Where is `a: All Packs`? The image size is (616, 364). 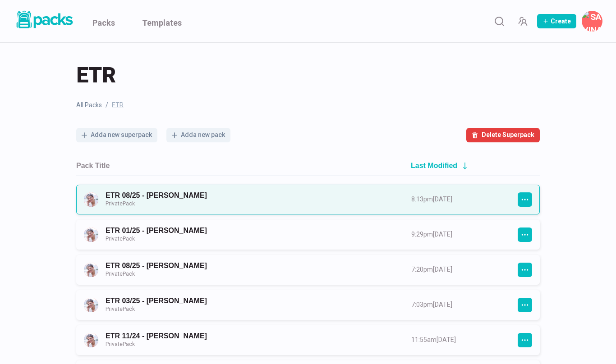 a: All Packs is located at coordinates (89, 105).